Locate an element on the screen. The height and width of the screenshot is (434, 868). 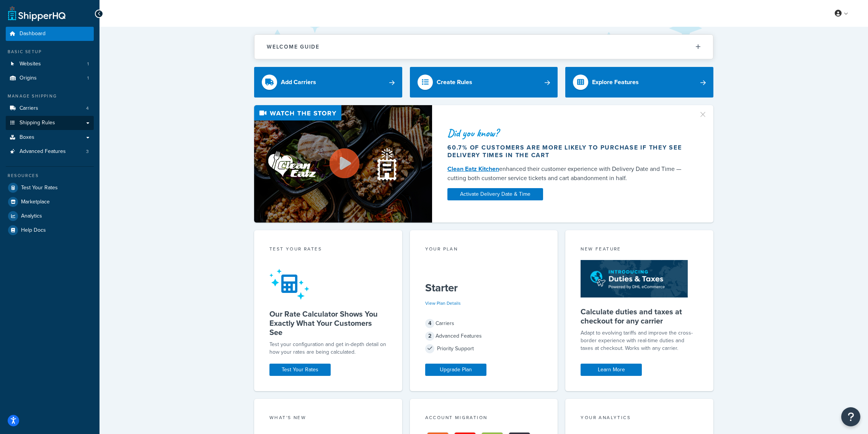
a: Clean Eatz Kitchen is located at coordinates (473, 169).